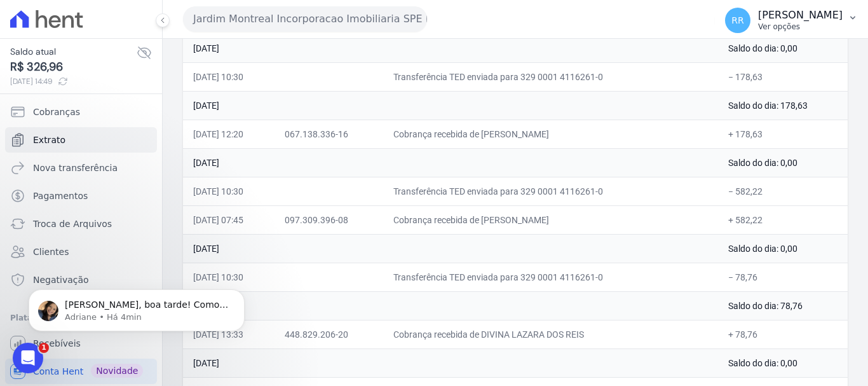 Image resolution: width=868 pixels, height=386 pixels. I want to click on span: Novidade, so click(117, 371).